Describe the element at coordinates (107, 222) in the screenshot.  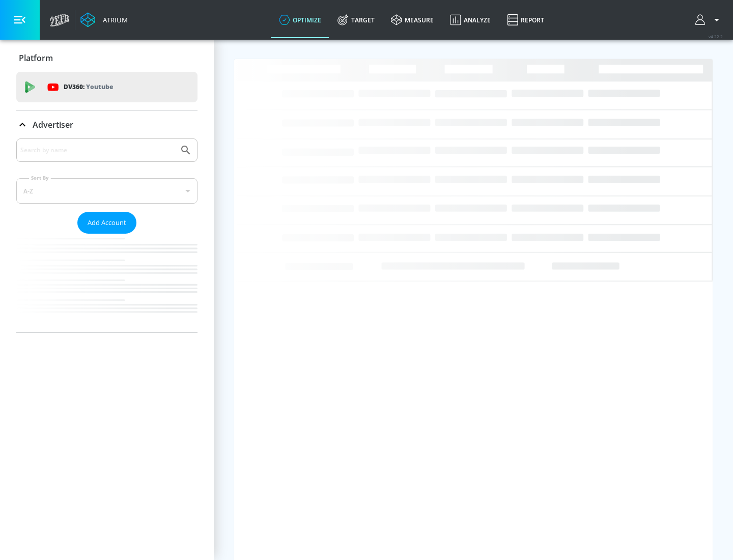
I see `button: Add Account` at that location.